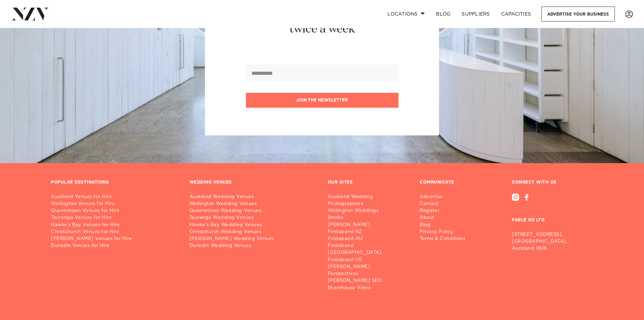 The height and width of the screenshot is (320, 644). I want to click on a: Sharehouse Video, so click(368, 288).